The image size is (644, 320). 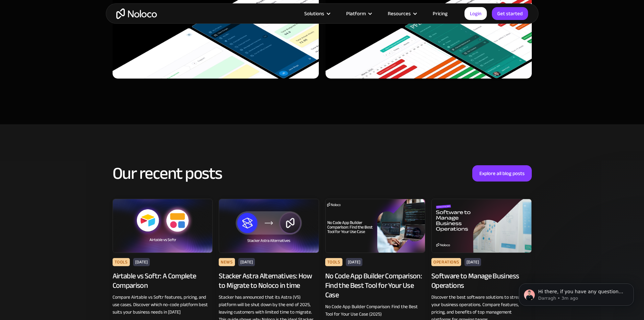 What do you see at coordinates (163, 281) in the screenshot?
I see `div: Airtable vs Softr: A Complete Comparison` at bounding box center [163, 281].